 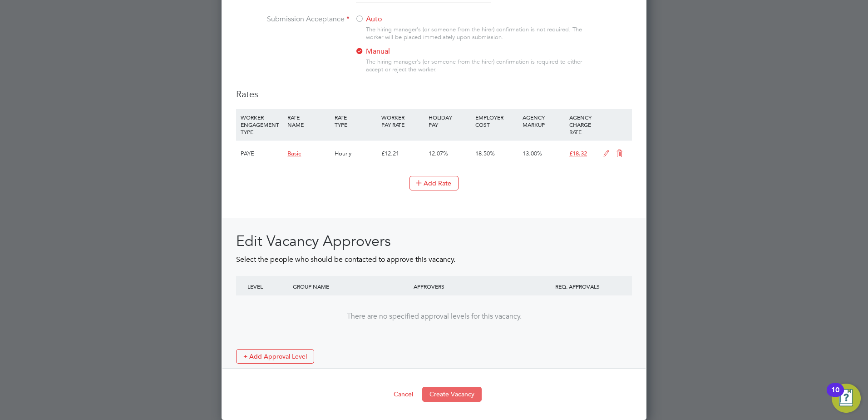 What do you see at coordinates (835, 395) in the screenshot?
I see `div: 10` at bounding box center [835, 395].